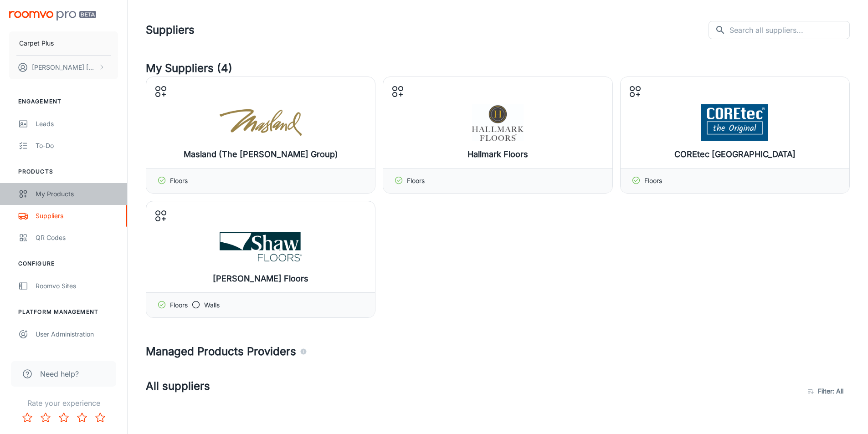 The height and width of the screenshot is (434, 868). I want to click on button: Rate 4 star, so click(82, 417).